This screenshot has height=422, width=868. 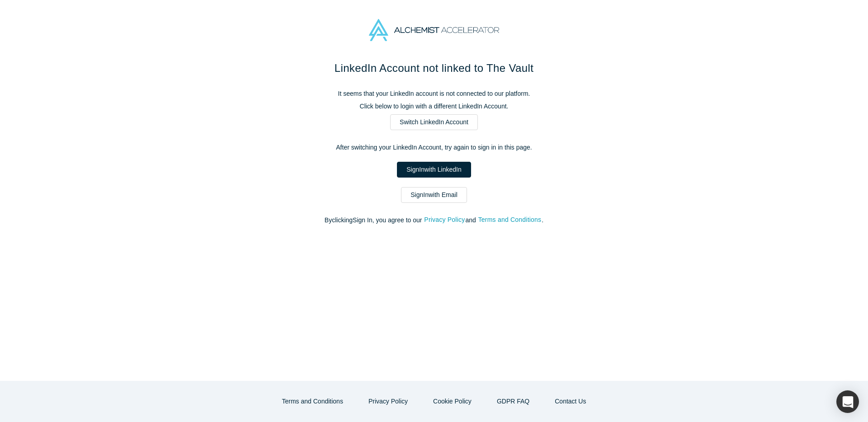 What do you see at coordinates (434, 195) in the screenshot?
I see `a: SignInwith Email` at bounding box center [434, 195].